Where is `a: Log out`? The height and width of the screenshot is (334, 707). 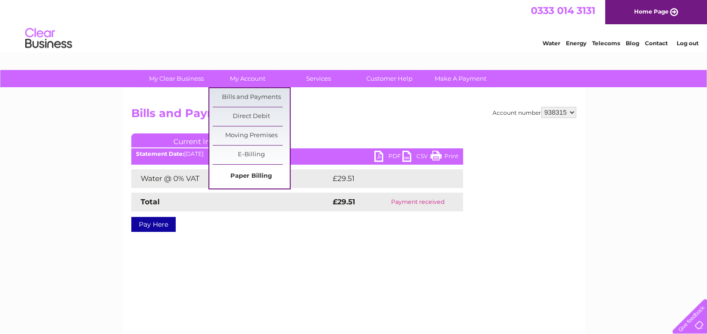
a: Log out is located at coordinates (686, 43).